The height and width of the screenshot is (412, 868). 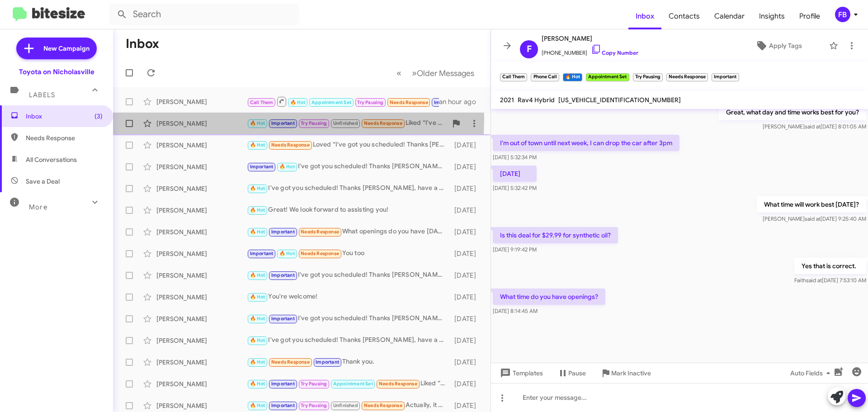 What do you see at coordinates (778, 45) in the screenshot?
I see `button: Apply Tags` at bounding box center [778, 45].